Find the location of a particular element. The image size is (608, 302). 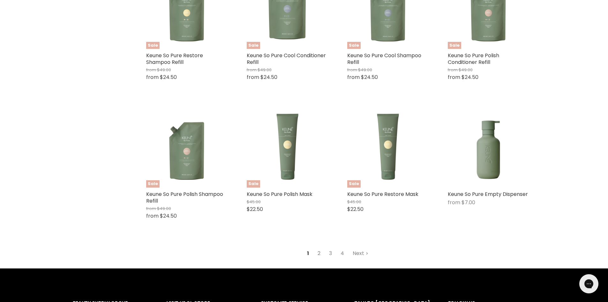

a: Keune So Pure Restore Mask is located at coordinates (383, 194).